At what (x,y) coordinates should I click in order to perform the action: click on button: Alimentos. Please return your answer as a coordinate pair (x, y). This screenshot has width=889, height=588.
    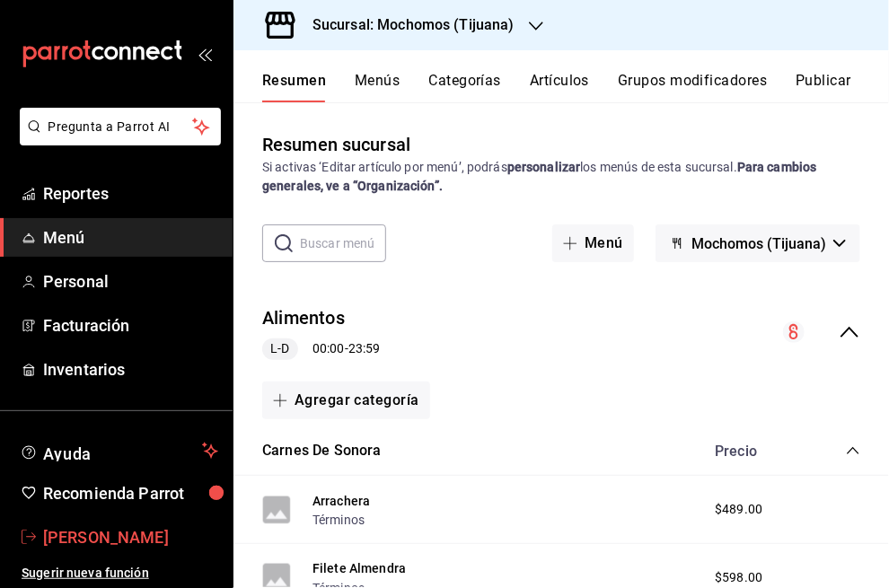
    Looking at the image, I should click on (303, 317).